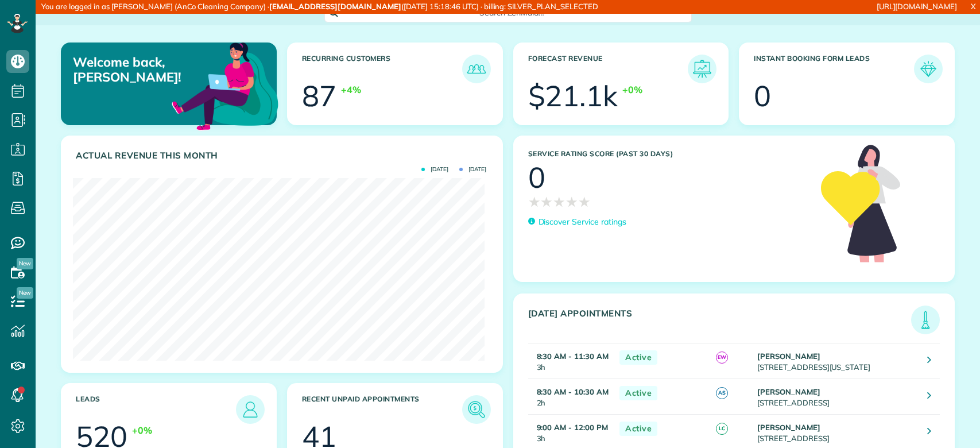  What do you see at coordinates (702, 69) in the screenshot?
I see `img: icon_forecast_revenue-8c13a41c7ed35a8dcfafea3cbb826a0462acb37728057bba2d056411b612bbbe.png` at bounding box center [702, 69].